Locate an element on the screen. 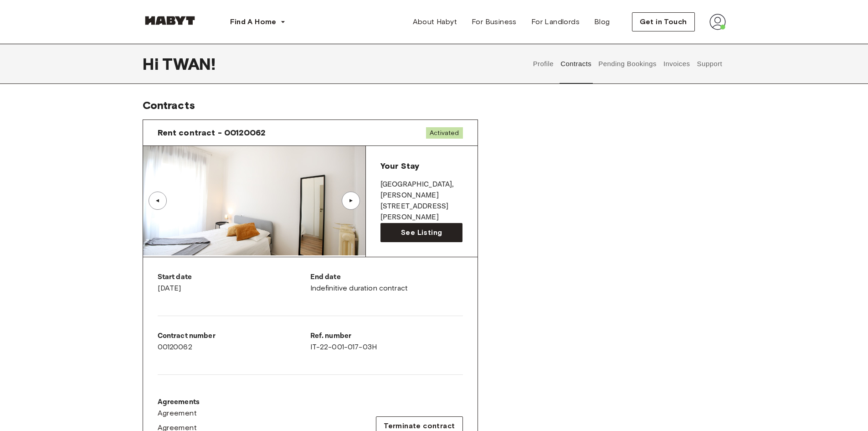 The image size is (868, 431). img: Habyt is located at coordinates (170, 21).